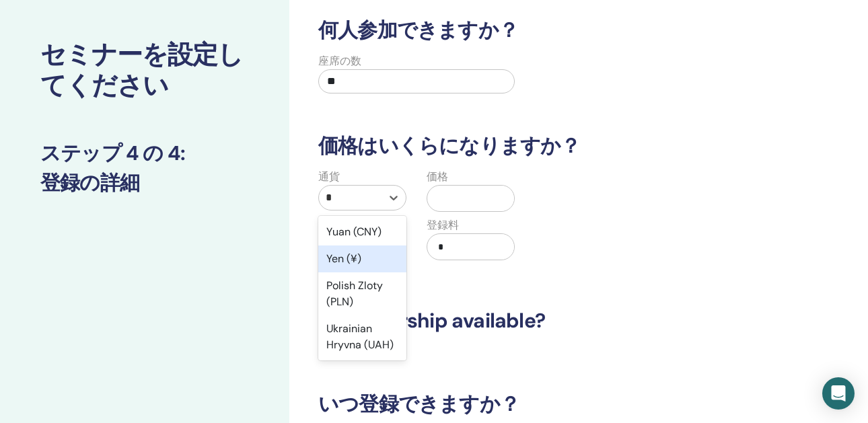 This screenshot has width=868, height=423. What do you see at coordinates (145, 70) in the screenshot?
I see `h2: セミナーを設定してください` at bounding box center [145, 70].